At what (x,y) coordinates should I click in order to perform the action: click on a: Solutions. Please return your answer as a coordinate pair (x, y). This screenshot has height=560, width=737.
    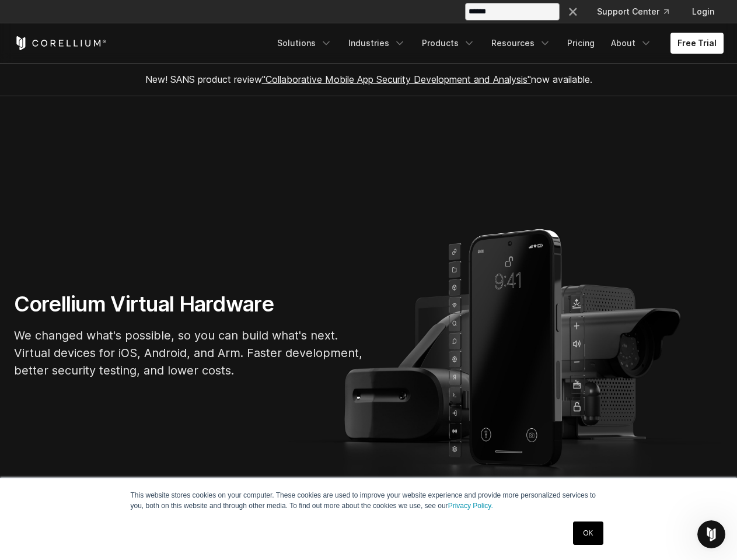
    Looking at the image, I should click on (305, 43).